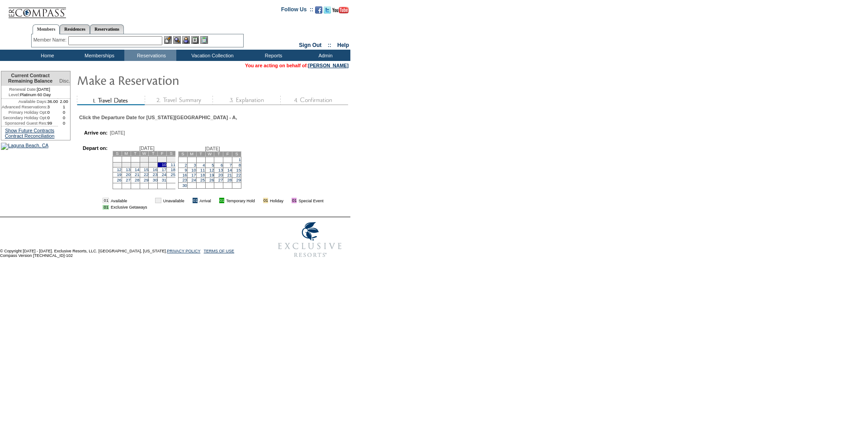 Image resolution: width=868 pixels, height=433 pixels. Describe the element at coordinates (204, 40) in the screenshot. I see `img: b_calculator.gif` at that location.